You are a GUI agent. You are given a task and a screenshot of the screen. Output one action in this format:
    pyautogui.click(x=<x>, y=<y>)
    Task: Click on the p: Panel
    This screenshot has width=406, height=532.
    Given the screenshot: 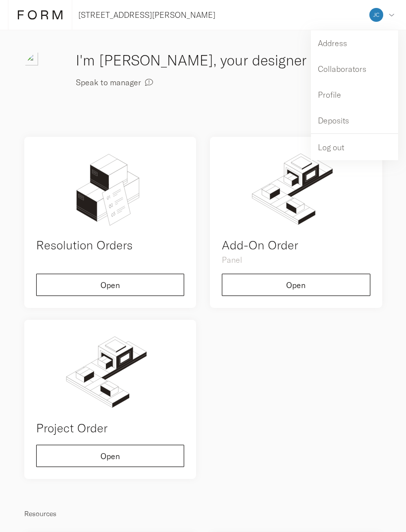 What is the action you would take?
    pyautogui.click(x=296, y=259)
    